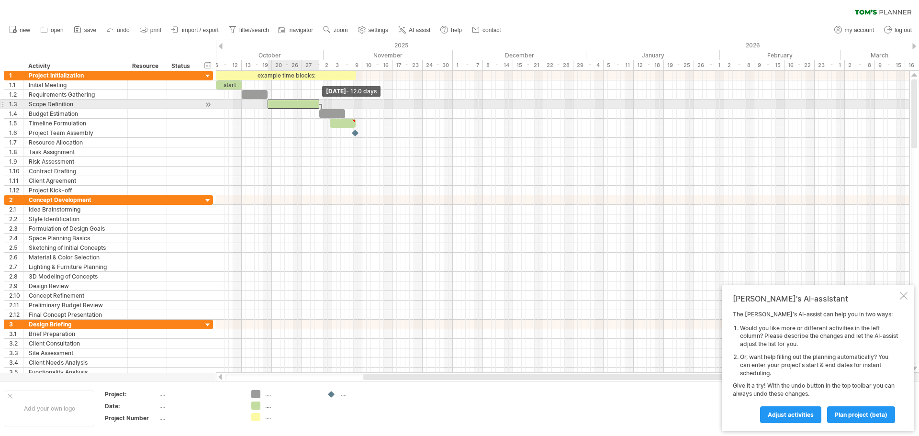 The height and width of the screenshot is (436, 919). Describe the element at coordinates (76, 219) in the screenshot. I see `div: Style Identification` at that location.